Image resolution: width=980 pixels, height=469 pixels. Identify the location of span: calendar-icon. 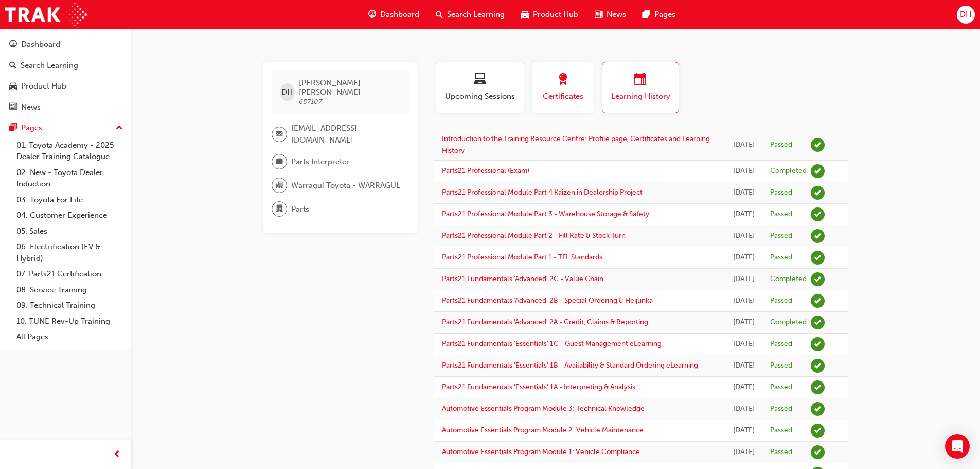
(641, 80).